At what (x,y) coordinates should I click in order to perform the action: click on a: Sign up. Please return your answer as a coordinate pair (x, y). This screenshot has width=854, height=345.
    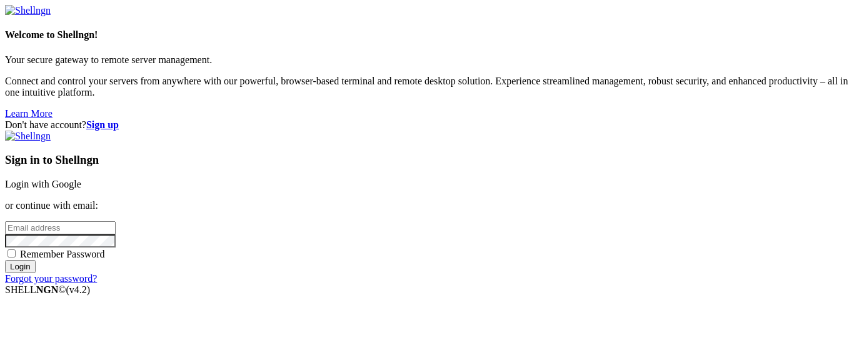
    Looking at the image, I should click on (103, 124).